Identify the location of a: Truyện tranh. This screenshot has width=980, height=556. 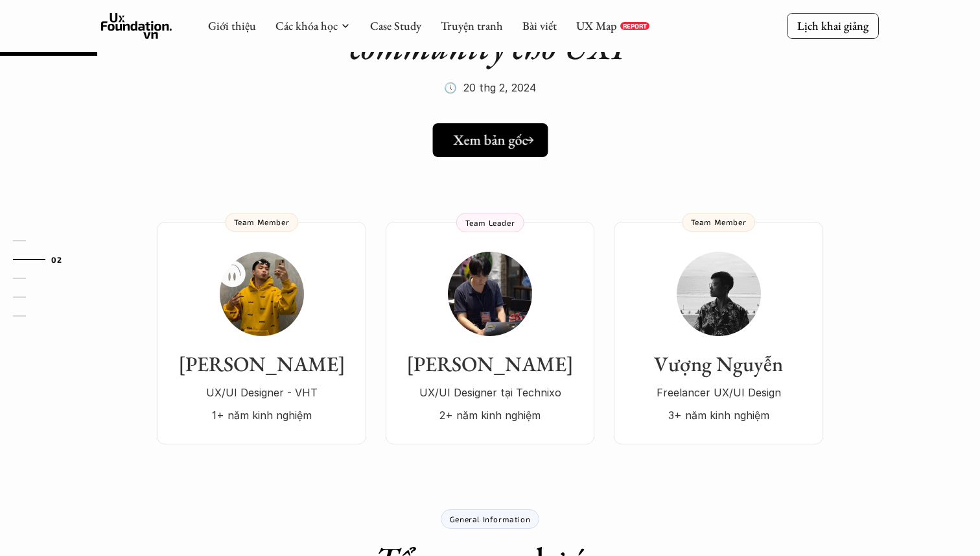
(472, 25).